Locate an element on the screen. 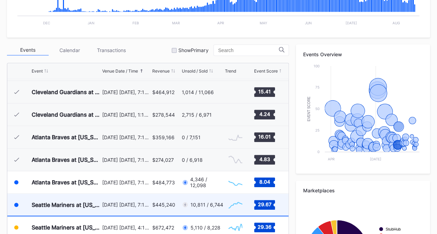  div: $672,472 is located at coordinates (163, 228).